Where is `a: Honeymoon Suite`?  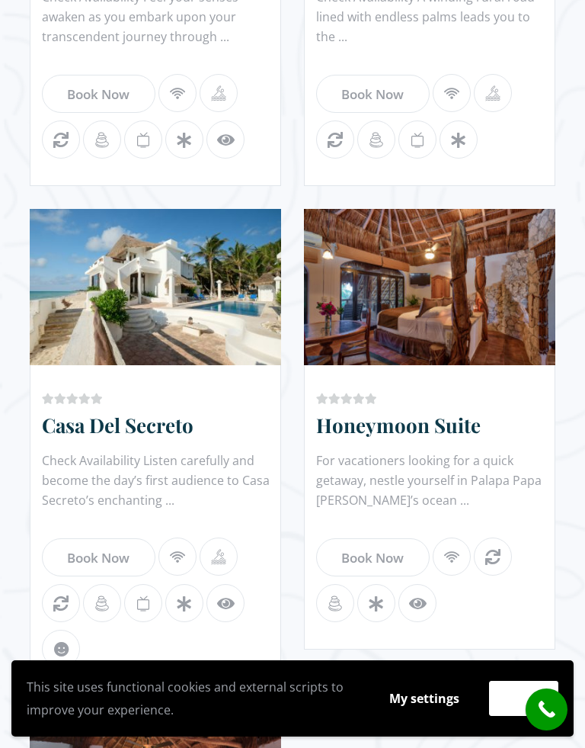 a: Honeymoon Suite is located at coordinates (399, 425).